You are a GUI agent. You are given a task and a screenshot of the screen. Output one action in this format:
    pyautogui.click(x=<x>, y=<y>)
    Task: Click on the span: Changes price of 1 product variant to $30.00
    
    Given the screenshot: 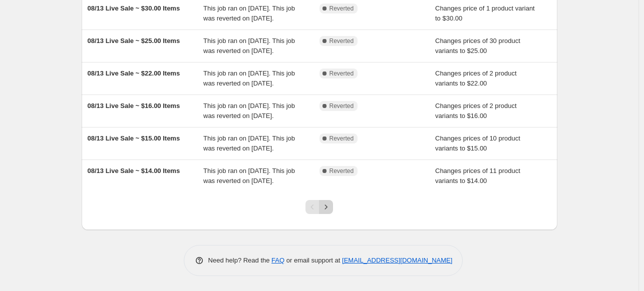 What is the action you would take?
    pyautogui.click(x=485, y=13)
    